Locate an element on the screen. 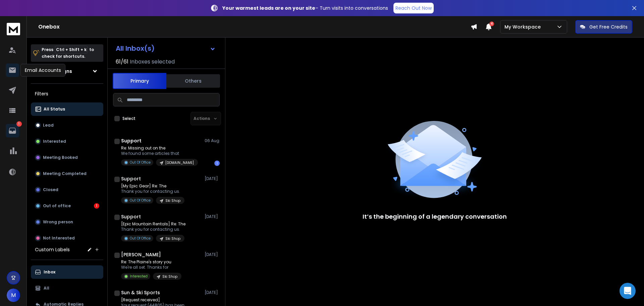 Image resolution: width=644 pixels, height=306 pixels. p: Re: Missing out on the is located at coordinates (159, 148).